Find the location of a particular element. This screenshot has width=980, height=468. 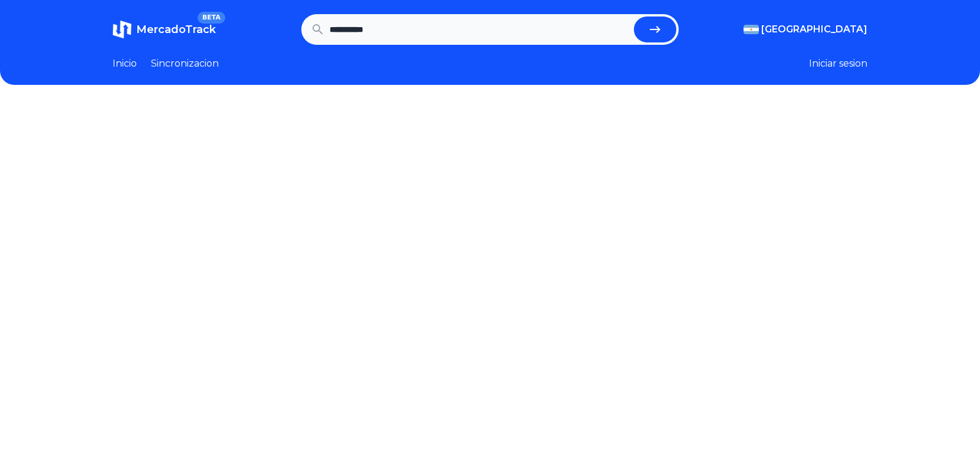

img: Argentina is located at coordinates (751, 30).